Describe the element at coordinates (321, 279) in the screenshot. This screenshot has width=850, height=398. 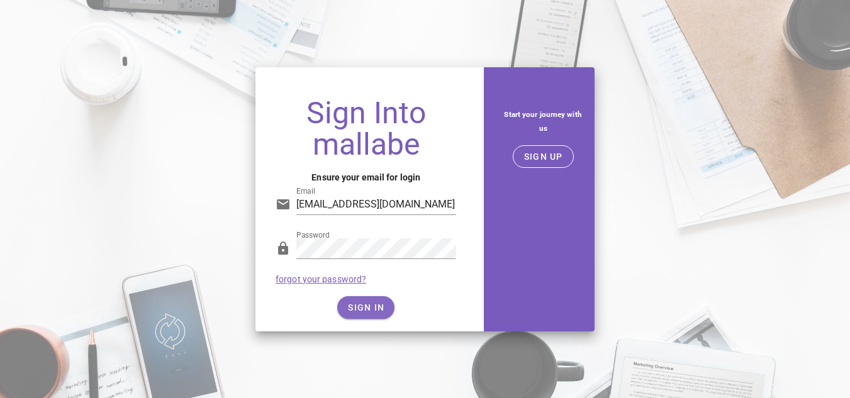
I see `a: forgot your password?` at that location.